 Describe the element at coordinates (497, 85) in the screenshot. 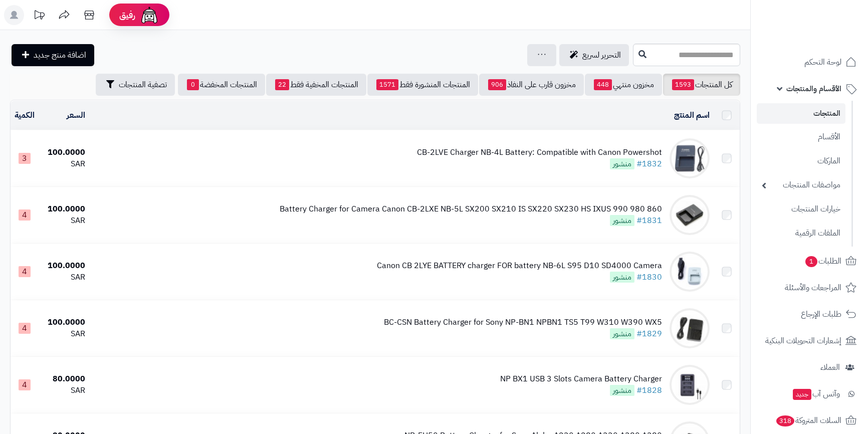

I see `span: 906` at that location.